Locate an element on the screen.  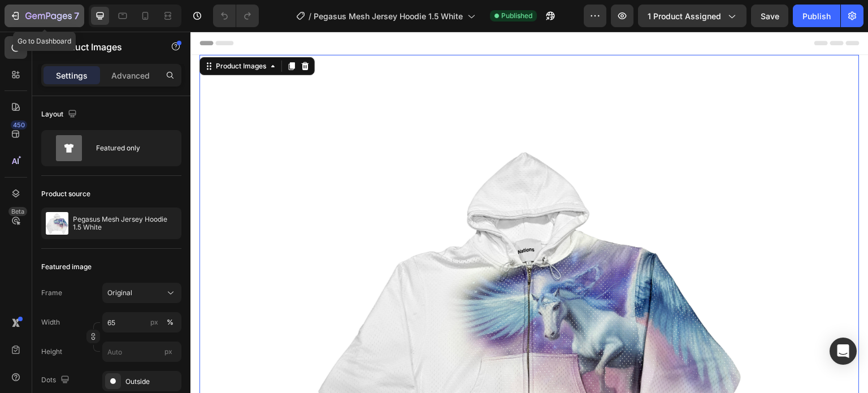
div: 450 is located at coordinates (19, 125).